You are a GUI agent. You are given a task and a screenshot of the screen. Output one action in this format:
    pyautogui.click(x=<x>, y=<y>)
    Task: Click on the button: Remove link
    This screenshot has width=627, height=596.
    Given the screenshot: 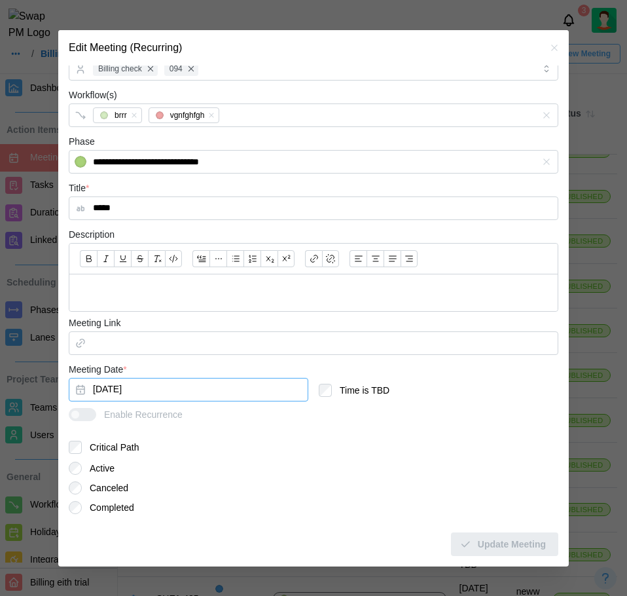 What is the action you would take?
    pyautogui.click(x=331, y=259)
    